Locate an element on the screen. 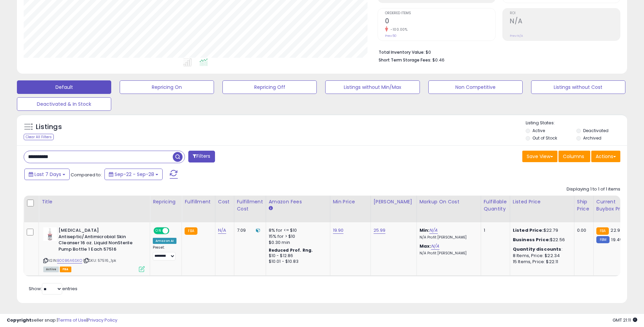  span: Show: entries is located at coordinates (53, 289).